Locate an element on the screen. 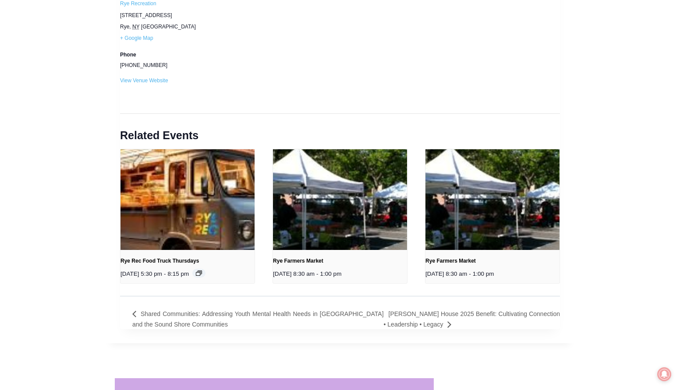 The height and width of the screenshot is (390, 680). dt: Phone is located at coordinates (225, 55).